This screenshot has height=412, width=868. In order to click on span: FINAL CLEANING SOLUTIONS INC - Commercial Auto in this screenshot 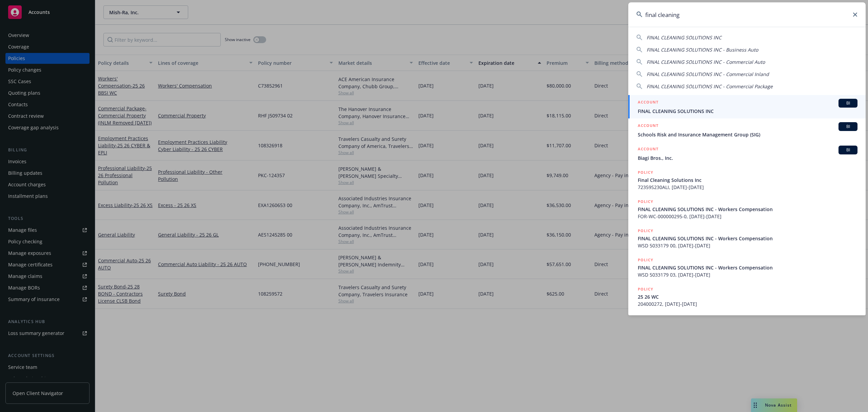, I will do `click(706, 62)`.